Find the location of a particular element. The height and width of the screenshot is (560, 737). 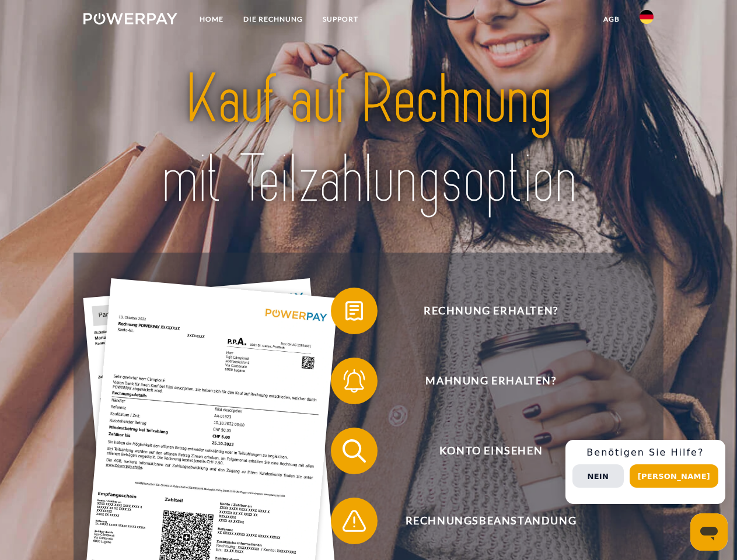

a: SUPPORT is located at coordinates (340, 19).